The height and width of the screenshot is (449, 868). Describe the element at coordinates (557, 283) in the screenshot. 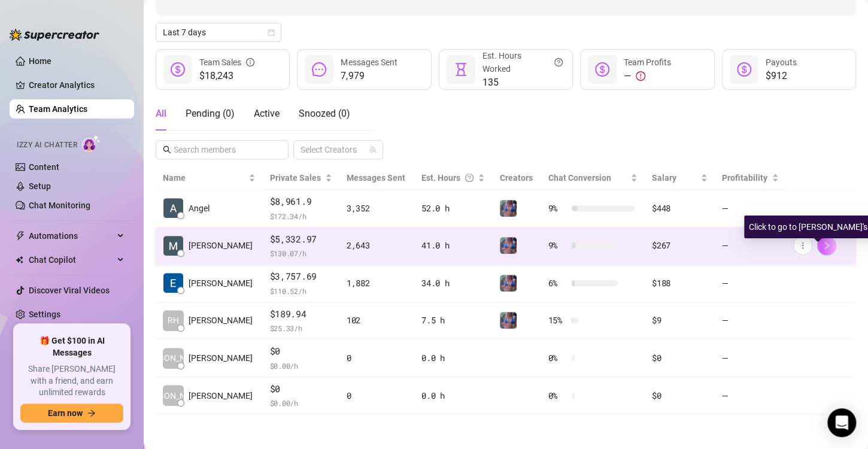

I see `span: 6 %` at that location.